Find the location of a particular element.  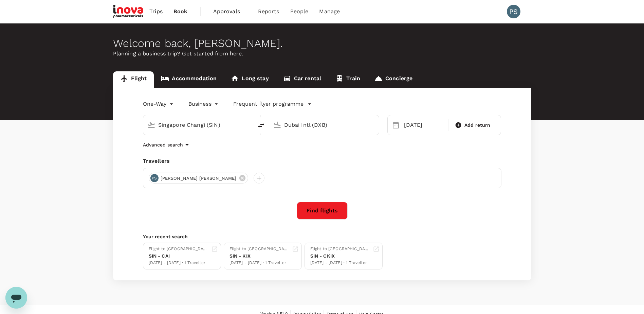

img: iNova Pharmaceuticals is located at coordinates (128, 12).